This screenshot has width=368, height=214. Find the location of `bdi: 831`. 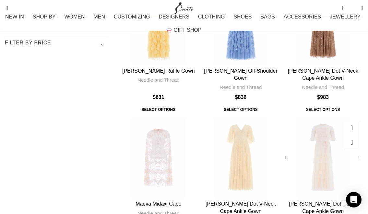

bdi: 831 is located at coordinates (158, 97).